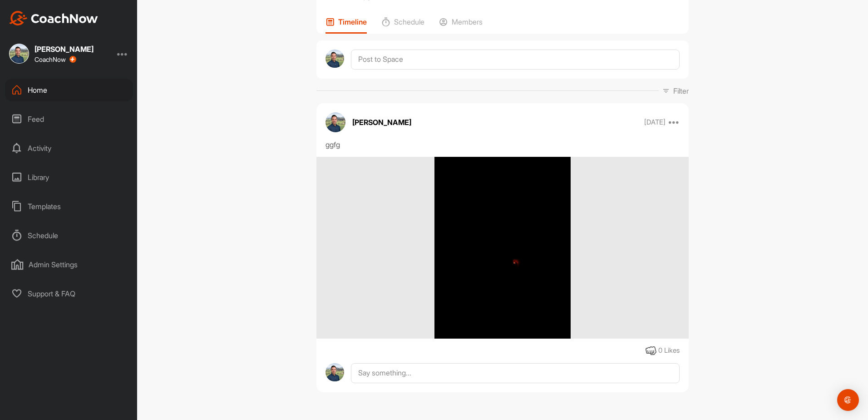  What do you see at coordinates (467, 22) in the screenshot?
I see `p: Members` at bounding box center [467, 22].